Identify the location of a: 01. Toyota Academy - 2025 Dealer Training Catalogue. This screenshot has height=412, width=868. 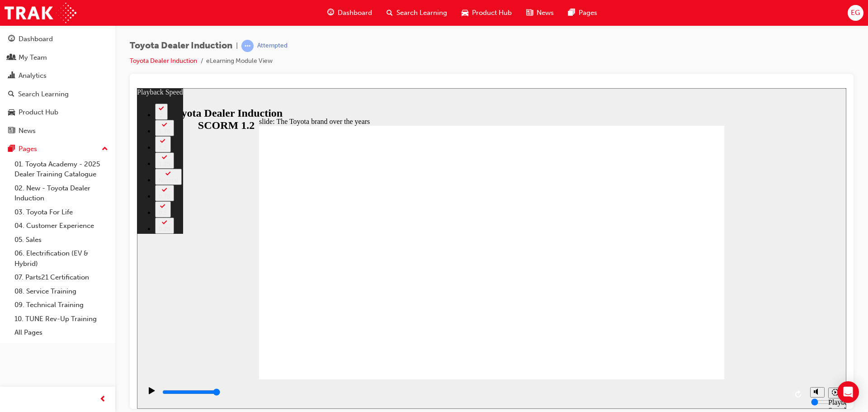
(61, 169).